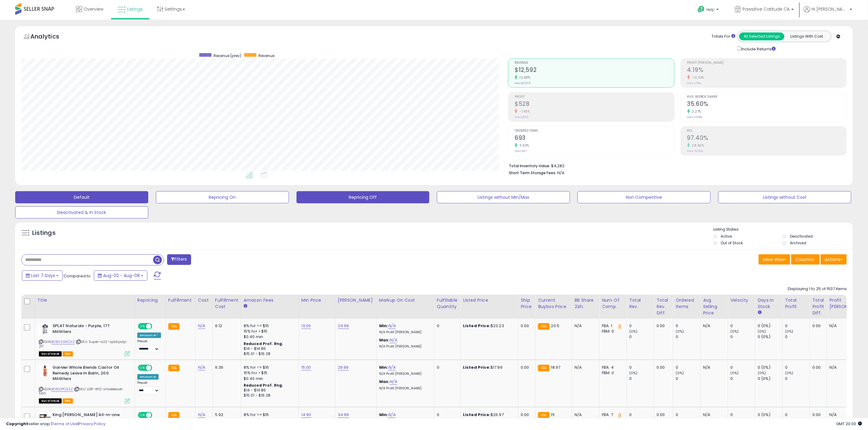  What do you see at coordinates (50, 401) in the screenshot?
I see `span: All listings that are currently out of stock and unavailable for purchase on Amazon` at bounding box center [50, 401].